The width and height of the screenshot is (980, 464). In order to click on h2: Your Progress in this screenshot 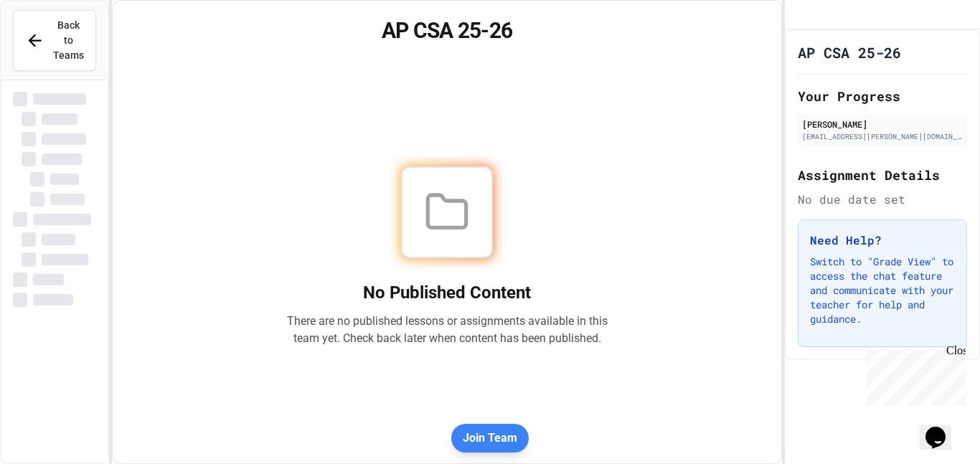, I will do `click(882, 96)`.